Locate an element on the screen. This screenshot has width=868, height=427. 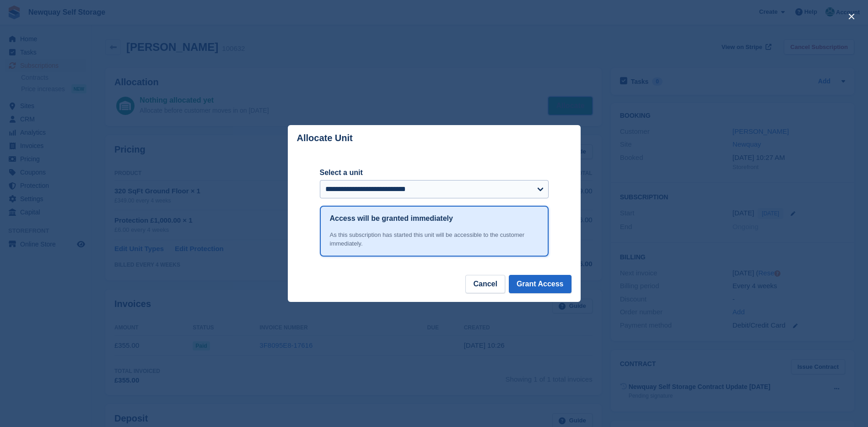
h1: Access will be granted immediately is located at coordinates (392, 218).